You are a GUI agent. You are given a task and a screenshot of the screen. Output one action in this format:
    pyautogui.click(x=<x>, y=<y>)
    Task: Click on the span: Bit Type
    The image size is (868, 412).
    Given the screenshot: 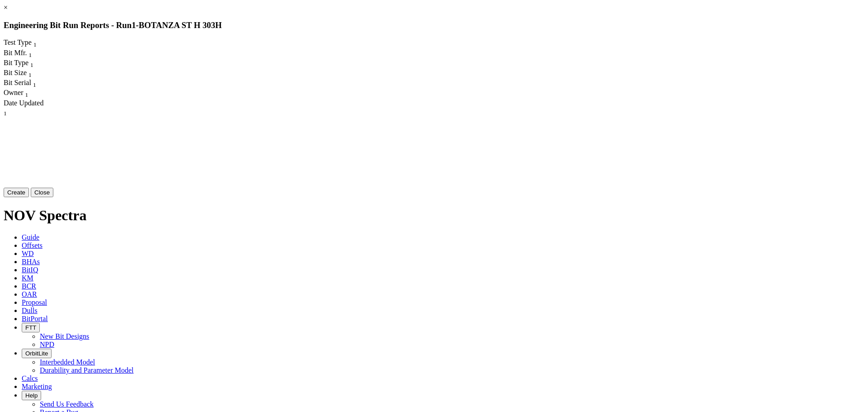 What is the action you would take?
    pyautogui.click(x=16, y=63)
    